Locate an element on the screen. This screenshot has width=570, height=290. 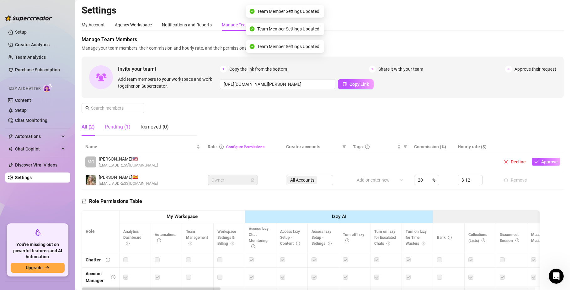
a: Creator Analytics is located at coordinates (40, 45).